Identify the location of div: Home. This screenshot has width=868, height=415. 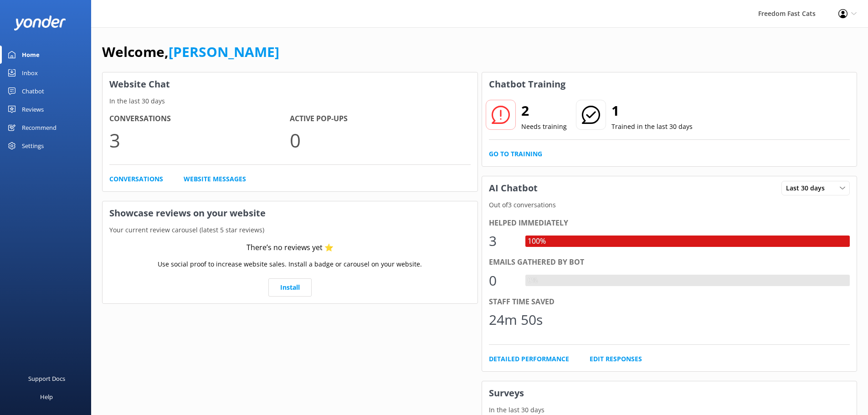
(31, 55).